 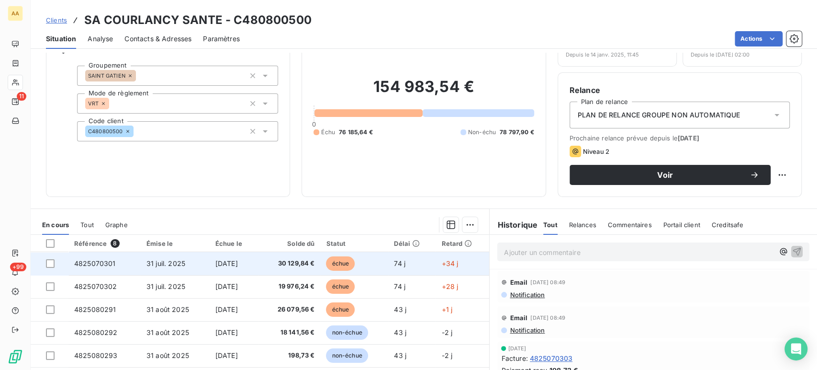 I want to click on h6: Relance, so click(x=680, y=90).